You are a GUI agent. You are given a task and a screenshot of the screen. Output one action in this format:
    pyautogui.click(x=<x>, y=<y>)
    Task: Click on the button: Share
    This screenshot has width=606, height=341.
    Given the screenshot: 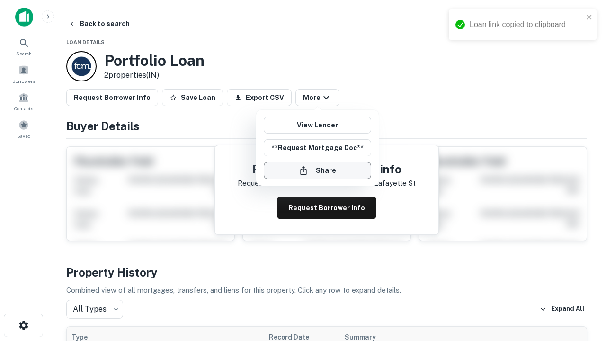 What is the action you would take?
    pyautogui.click(x=317, y=171)
    